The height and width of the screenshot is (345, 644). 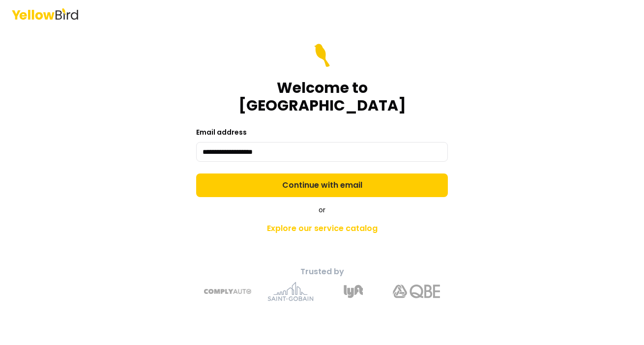 I want to click on button: Continue with email, so click(x=322, y=185).